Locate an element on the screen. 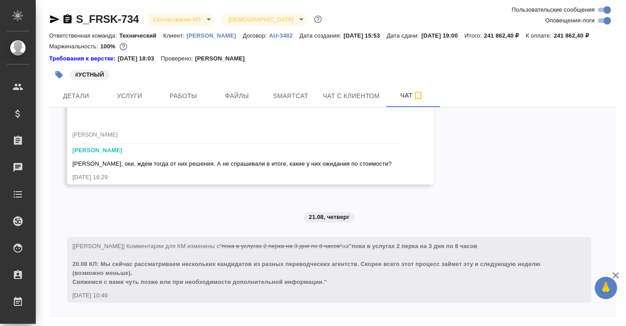  div: Нажми, чтобы открыть папку с инструкцией is located at coordinates (83, 59).